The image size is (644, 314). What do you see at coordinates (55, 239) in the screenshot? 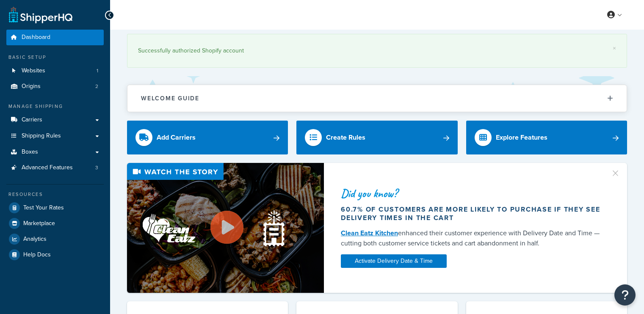
I see `li: Analytics` at bounding box center [55, 239].